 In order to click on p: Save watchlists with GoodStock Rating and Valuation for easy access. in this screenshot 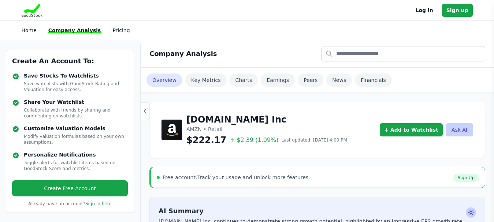, I will do `click(76, 87)`.